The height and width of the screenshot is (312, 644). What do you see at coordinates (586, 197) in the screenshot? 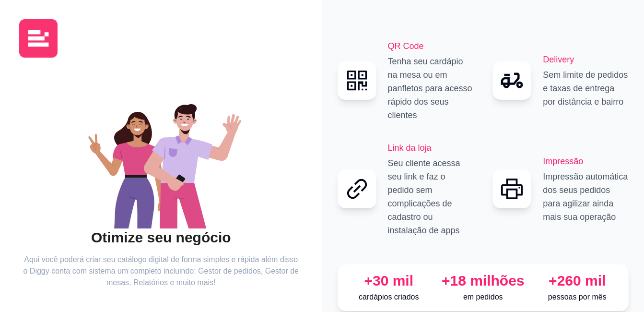
I see `p: Impressão automática dos seus pedidos para agilizar ainda mais sua operação` at bounding box center [586, 197].